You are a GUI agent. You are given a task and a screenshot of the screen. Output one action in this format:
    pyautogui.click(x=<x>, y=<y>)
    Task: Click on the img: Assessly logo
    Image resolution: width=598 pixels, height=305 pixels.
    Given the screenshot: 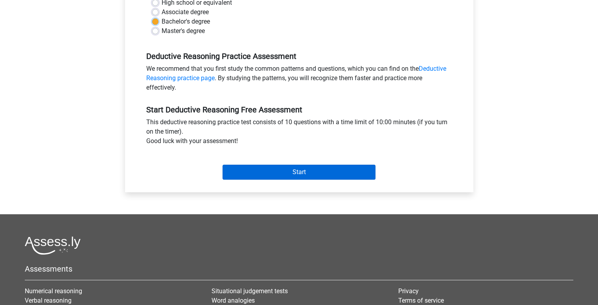 What is the action you would take?
    pyautogui.click(x=53, y=245)
    